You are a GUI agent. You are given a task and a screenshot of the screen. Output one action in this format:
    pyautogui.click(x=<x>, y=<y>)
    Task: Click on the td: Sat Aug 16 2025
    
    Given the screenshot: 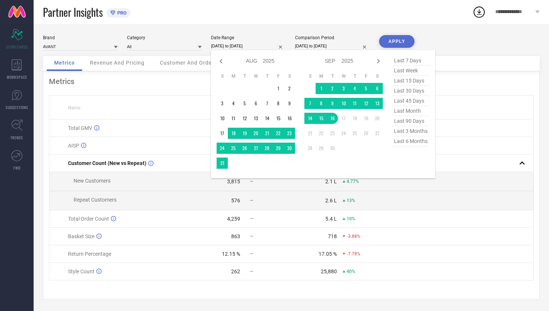 What is the action you would take?
    pyautogui.click(x=289, y=118)
    